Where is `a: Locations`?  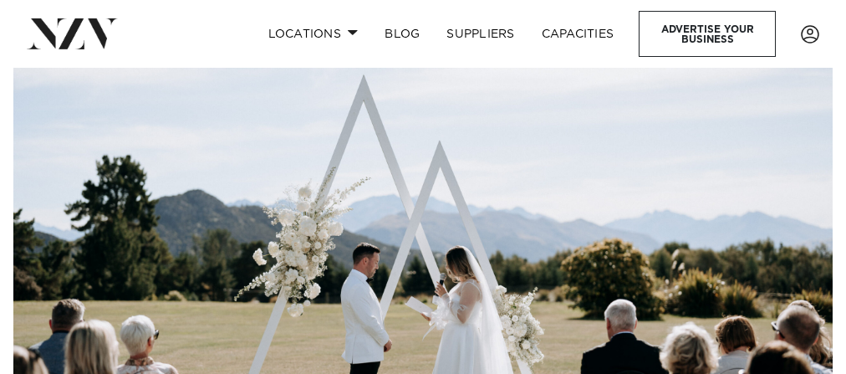 a: Locations is located at coordinates (313, 33).